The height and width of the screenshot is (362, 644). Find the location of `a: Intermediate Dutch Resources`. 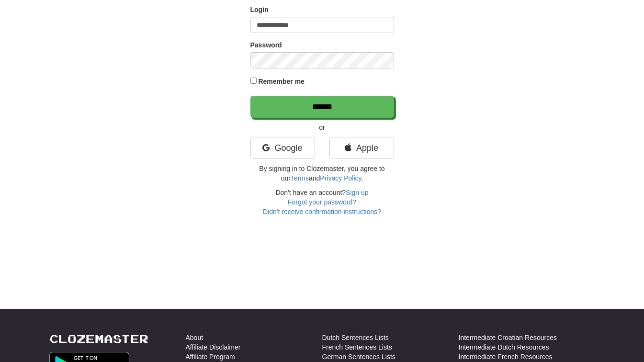

a: Intermediate Dutch Resources is located at coordinates (504, 347).